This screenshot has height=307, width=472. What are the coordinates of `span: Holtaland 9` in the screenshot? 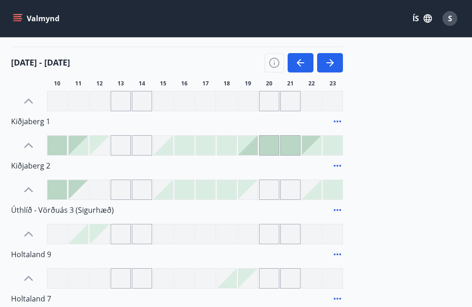 It's located at (31, 254).